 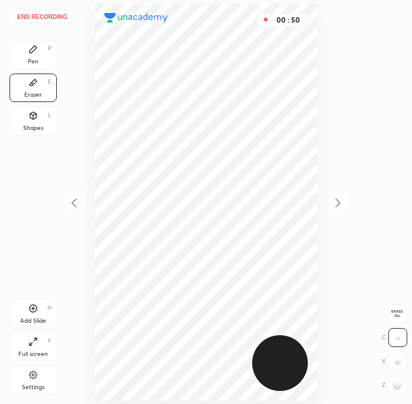 What do you see at coordinates (33, 128) in the screenshot?
I see `div: Shapes` at bounding box center [33, 128].